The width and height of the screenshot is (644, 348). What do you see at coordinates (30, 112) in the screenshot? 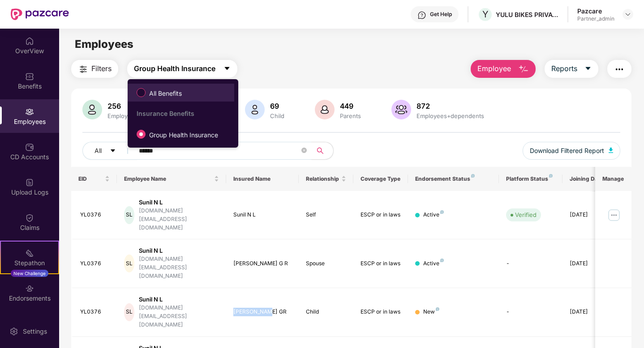
I see `img: svg+xml;base64,PHN2ZyBpZD0iRW1wbG95ZWVzIiB4bWxucz0iaHR0cDovL3d3dy53My5vcmcvMjAwMC9zdmciIHdpZHRoPS...` at bounding box center [30, 112].